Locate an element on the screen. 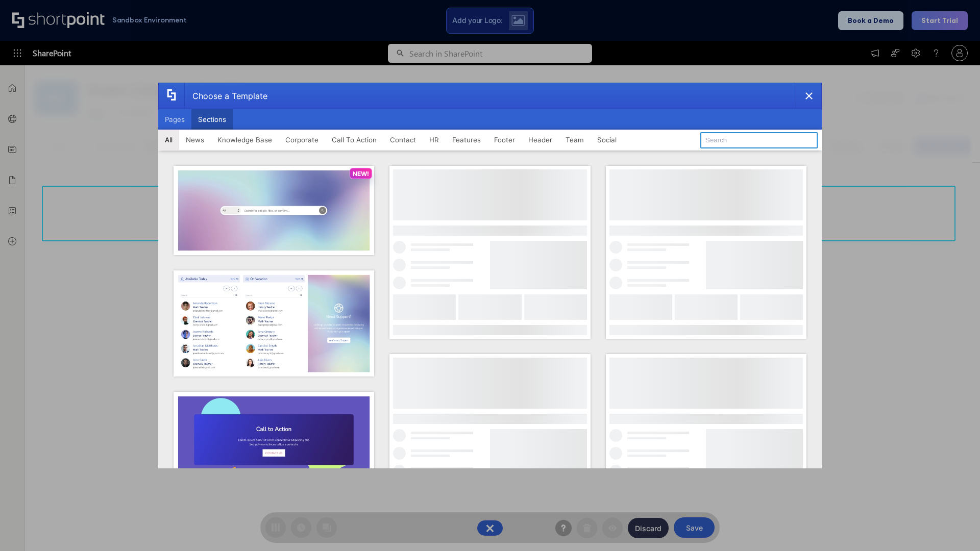  button: Footer is located at coordinates (505, 139).